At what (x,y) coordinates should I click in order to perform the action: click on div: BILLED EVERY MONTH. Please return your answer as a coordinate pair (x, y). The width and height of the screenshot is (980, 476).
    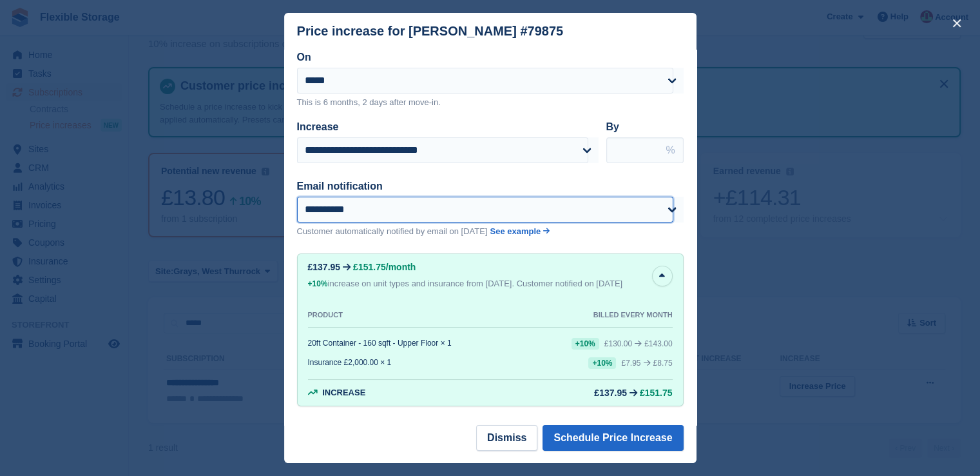
    Looking at the image, I should click on (633, 314).